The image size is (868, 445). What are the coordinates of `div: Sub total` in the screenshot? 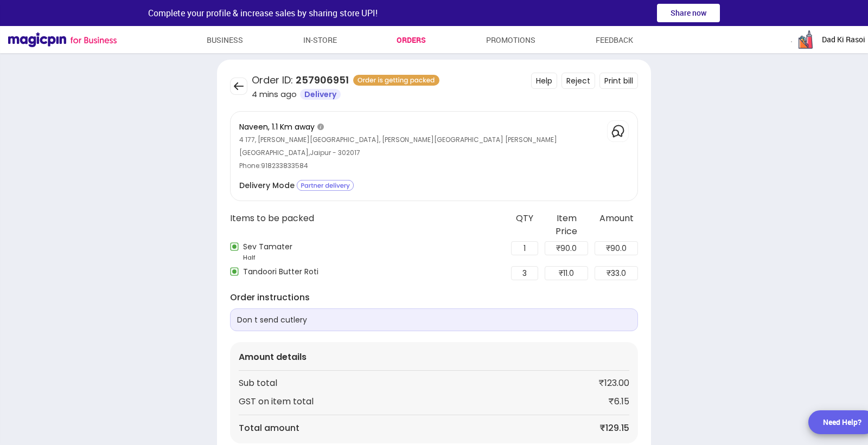 It's located at (258, 383).